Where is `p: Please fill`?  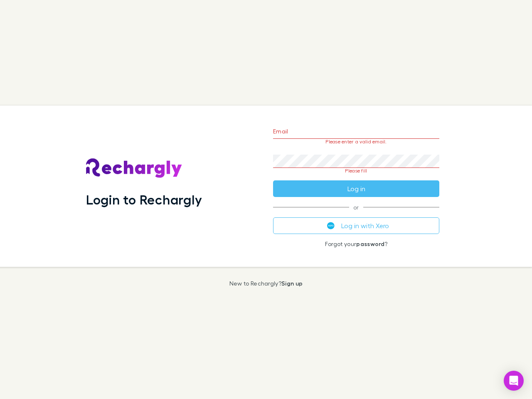 p: Please fill is located at coordinates (356, 171).